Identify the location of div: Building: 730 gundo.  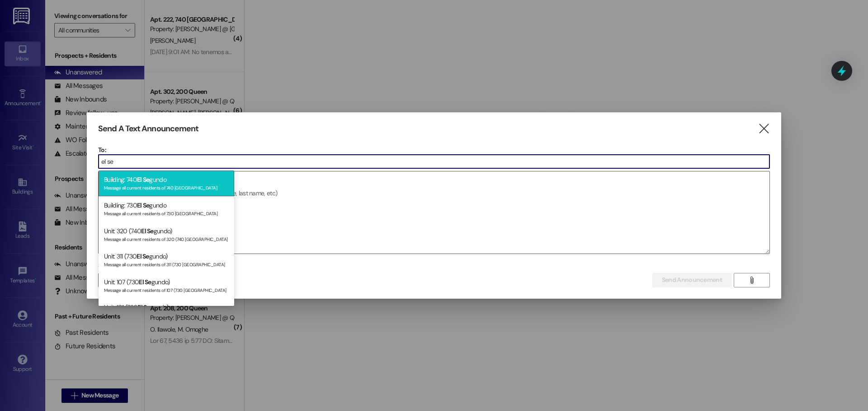
(166, 209).